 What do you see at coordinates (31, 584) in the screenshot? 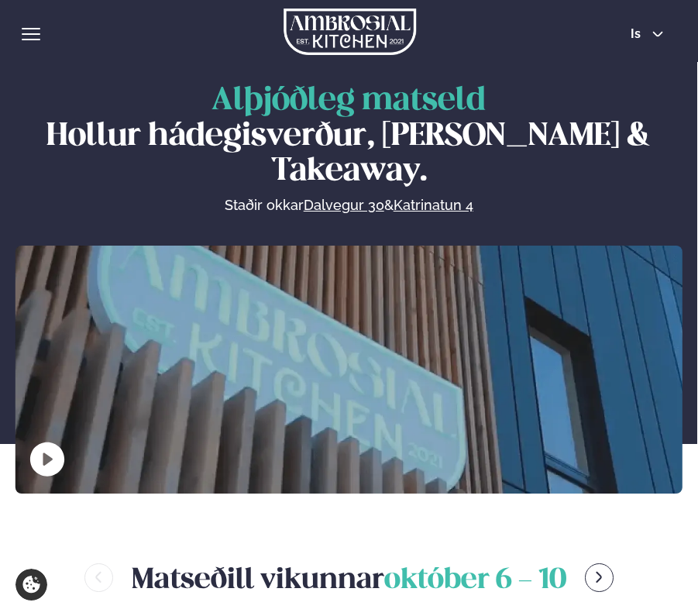
I see `a: Cookie settings` at bounding box center [31, 584].